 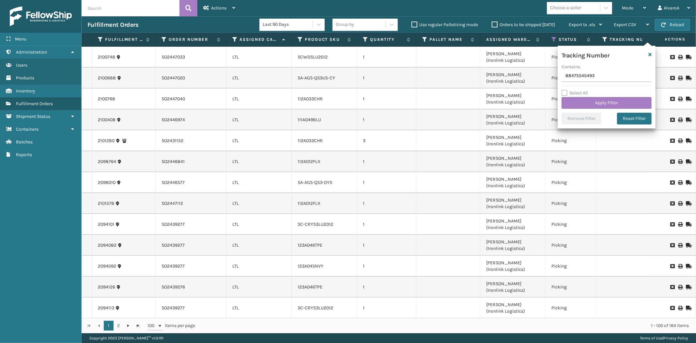 What do you see at coordinates (109, 325) in the screenshot?
I see `a: 1` at bounding box center [109, 325].